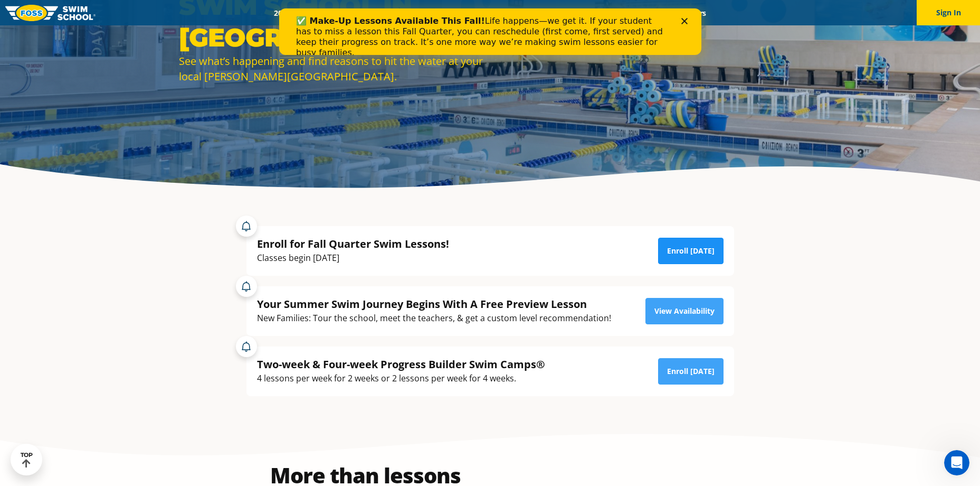  I want to click on div: Enroll for Fall Quarter Swim Lessons!, so click(353, 244).